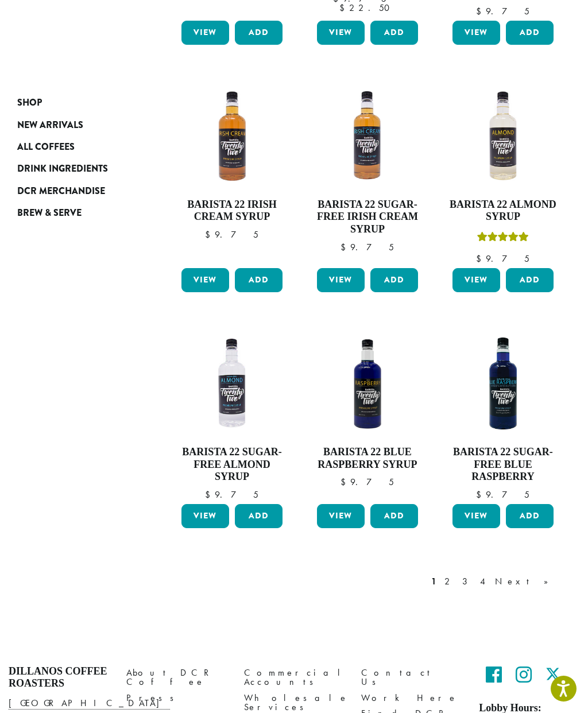 This screenshot has height=713, width=588. Describe the element at coordinates (411, 697) in the screenshot. I see `a: Work Here` at that location.